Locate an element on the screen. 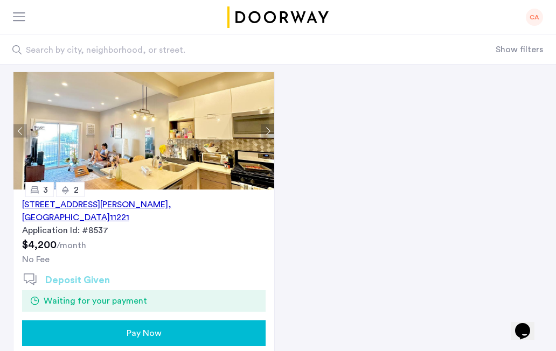 The image size is (556, 351). button: Show or hide filters is located at coordinates (519, 50).